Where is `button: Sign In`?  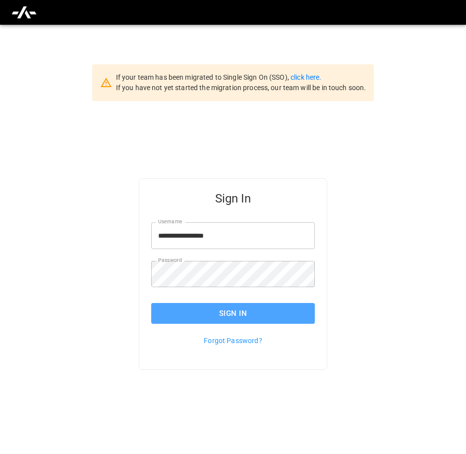 button: Sign In is located at coordinates (233, 314).